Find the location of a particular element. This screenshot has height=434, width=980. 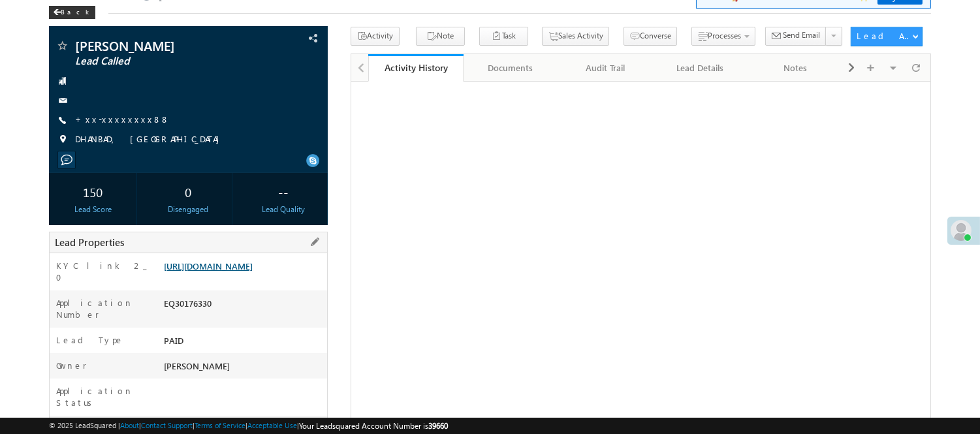

a: +xx-xxxxxxxx88 is located at coordinates (122, 119).